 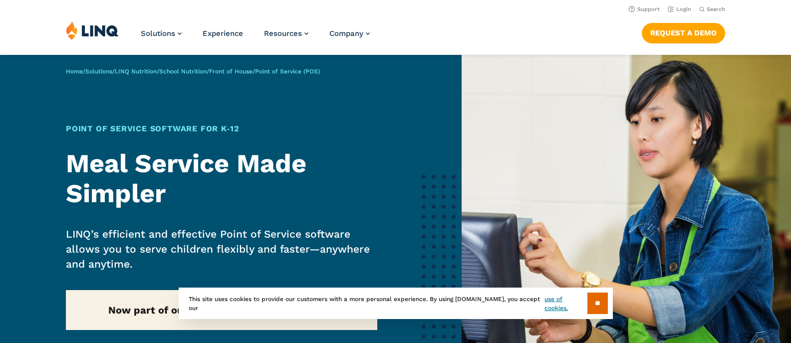 What do you see at coordinates (644, 9) in the screenshot?
I see `a: Support` at bounding box center [644, 9].